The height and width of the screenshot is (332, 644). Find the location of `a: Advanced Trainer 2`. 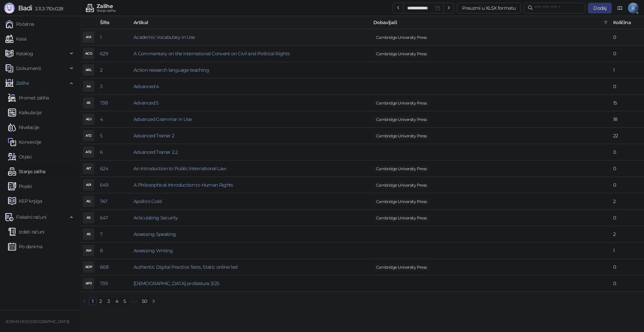

a: Advanced Trainer 2 is located at coordinates (154, 136).